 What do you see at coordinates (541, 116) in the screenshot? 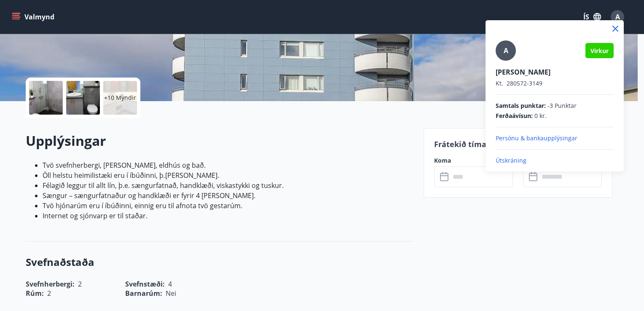
I see `span: 0 kr.` at bounding box center [541, 116].